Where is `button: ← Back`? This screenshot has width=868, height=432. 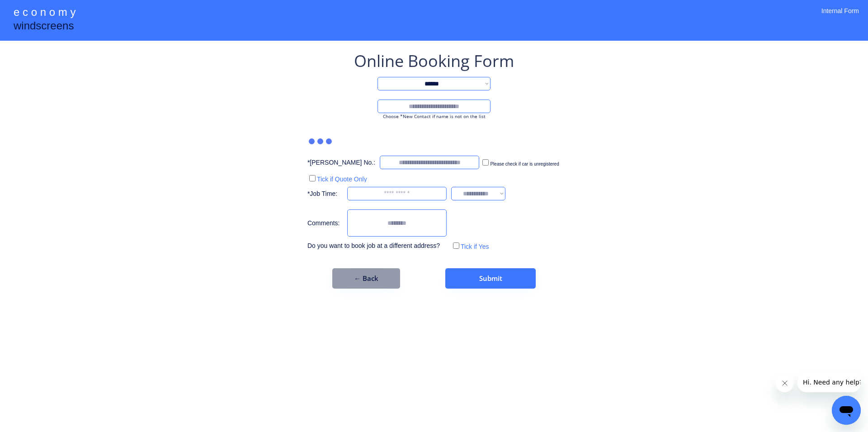
button: ← Back is located at coordinates (366, 278).